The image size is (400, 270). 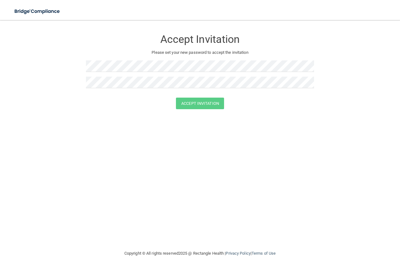 What do you see at coordinates (38, 11) in the screenshot?
I see `img: bridge_compliance_login_screen.278c3ca4.svg` at bounding box center [38, 11].